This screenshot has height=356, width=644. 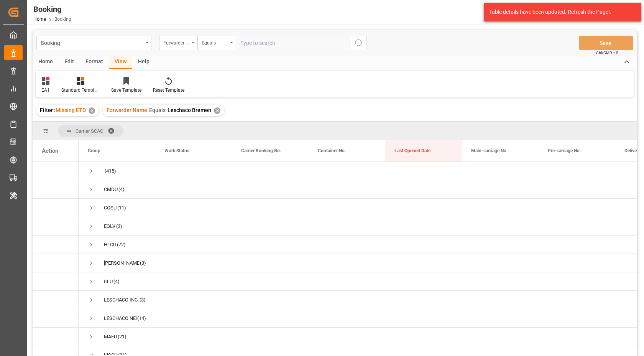 I want to click on span: Leschaco Bremen, so click(x=189, y=110).